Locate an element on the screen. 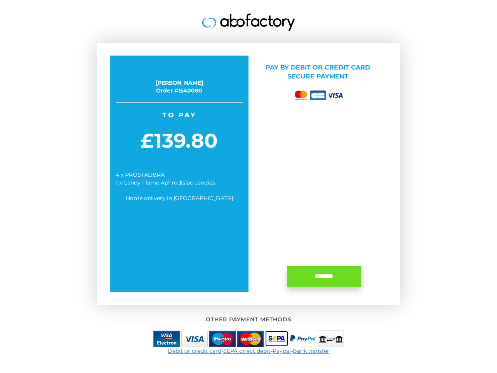 The height and width of the screenshot is (373, 497). u: Bank transfer is located at coordinates (311, 351).